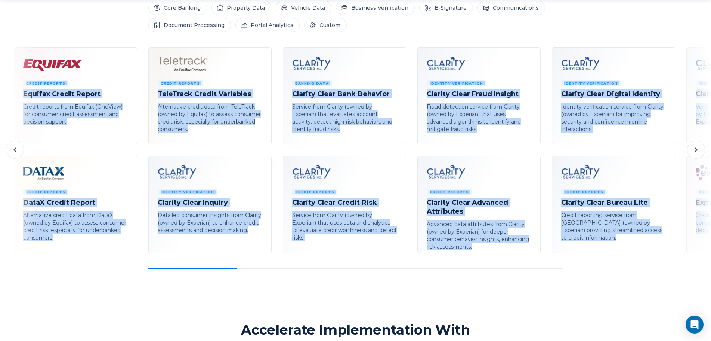 Image resolution: width=711 pixels, height=341 pixels. I want to click on h4: Clarity Clear Inquiry, so click(210, 202).